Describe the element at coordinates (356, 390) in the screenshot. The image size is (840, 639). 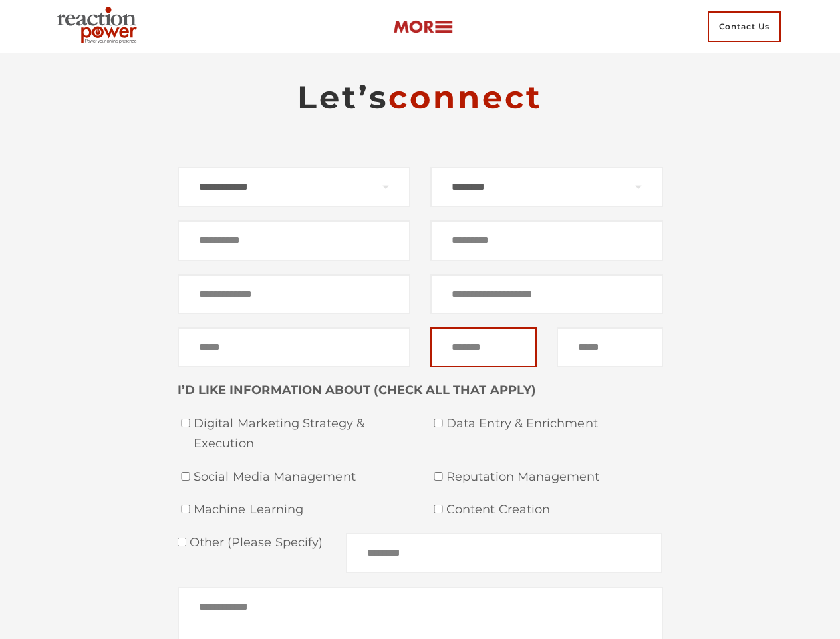
I see `strong: I’D LIKE INFORMATION ABOUT (CHECK ALL THAT APPLY)` at that location.